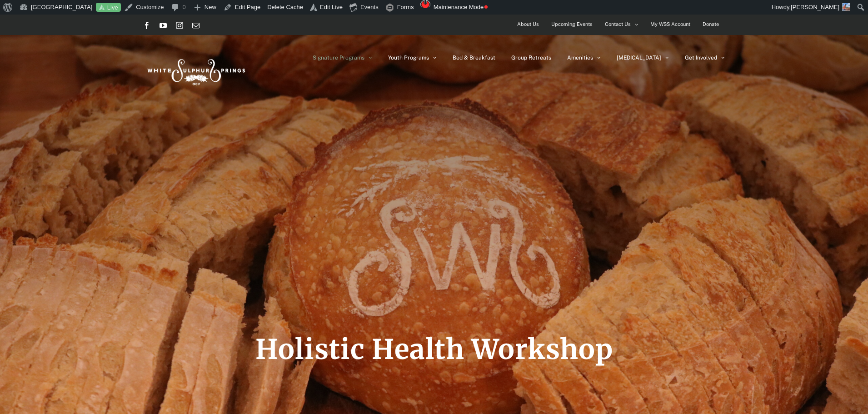 This screenshot has width=868, height=414. Describe the element at coordinates (711, 25) in the screenshot. I see `a: Donate` at that location.